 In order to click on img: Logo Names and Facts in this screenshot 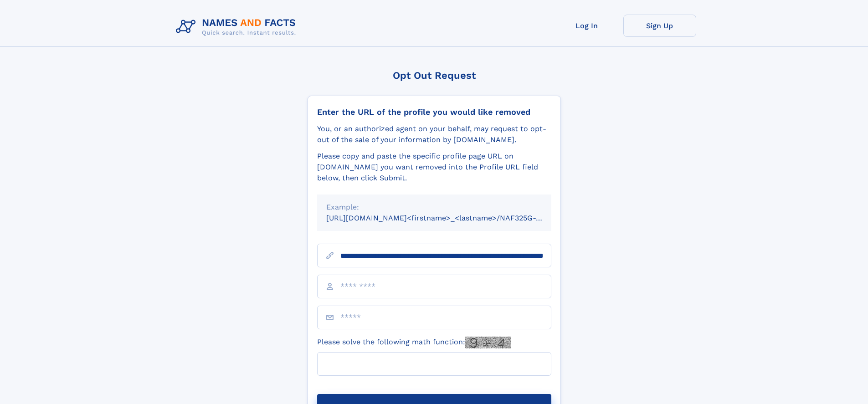, I will do `click(238, 27)`.